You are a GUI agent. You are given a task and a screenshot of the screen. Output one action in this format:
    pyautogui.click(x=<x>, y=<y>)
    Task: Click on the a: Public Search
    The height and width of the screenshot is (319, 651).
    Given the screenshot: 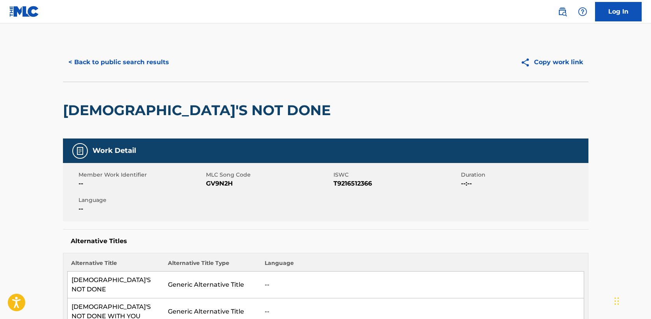 What is the action you would take?
    pyautogui.click(x=563, y=12)
    